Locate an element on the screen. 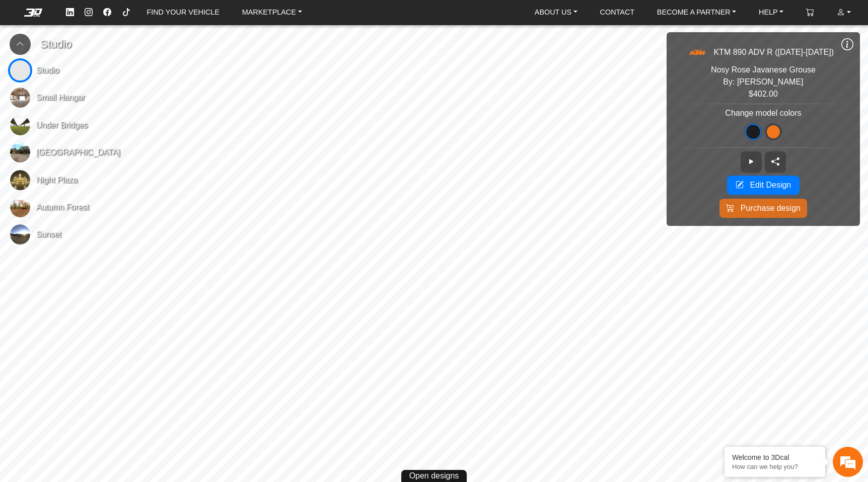 This screenshot has width=868, height=482. span: Purchase design is located at coordinates (770, 208).